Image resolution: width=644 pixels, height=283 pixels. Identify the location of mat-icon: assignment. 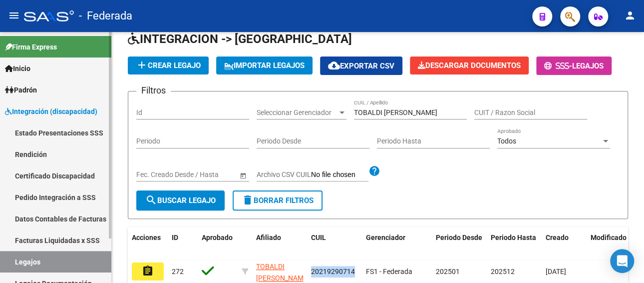
(148, 271).